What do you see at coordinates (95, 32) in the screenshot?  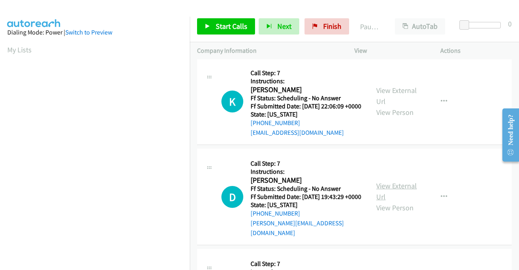 I see `div: Dialing Mode: Power |` at bounding box center [95, 32].